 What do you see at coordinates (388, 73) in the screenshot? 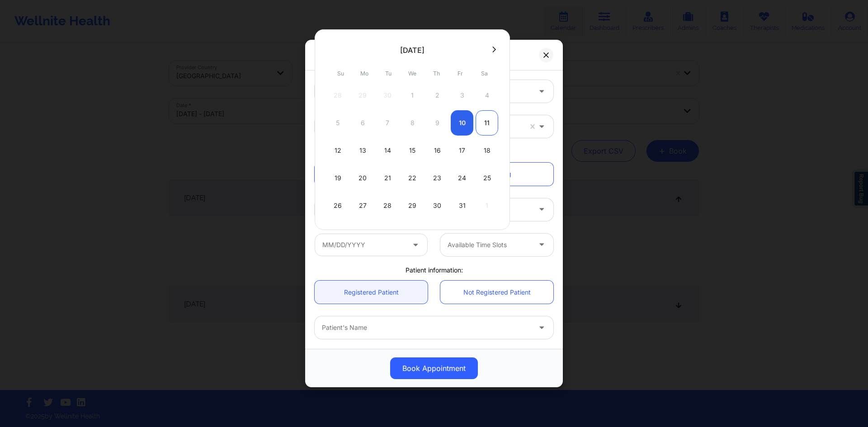
I see `abbr: Tuesday` at bounding box center [388, 73].